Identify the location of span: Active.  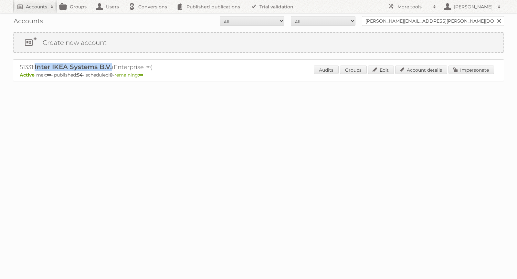
(28, 75).